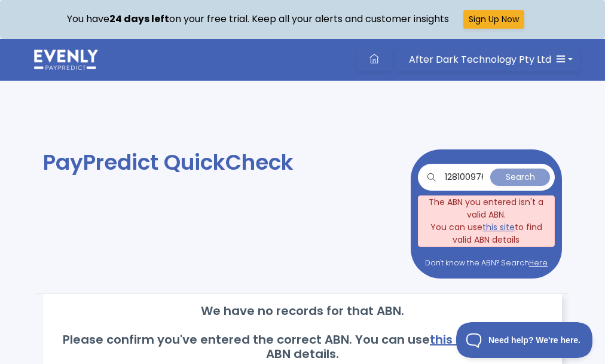  What do you see at coordinates (488, 60) in the screenshot?
I see `button: After Dark Technology Pty Ltd` at bounding box center [488, 60].